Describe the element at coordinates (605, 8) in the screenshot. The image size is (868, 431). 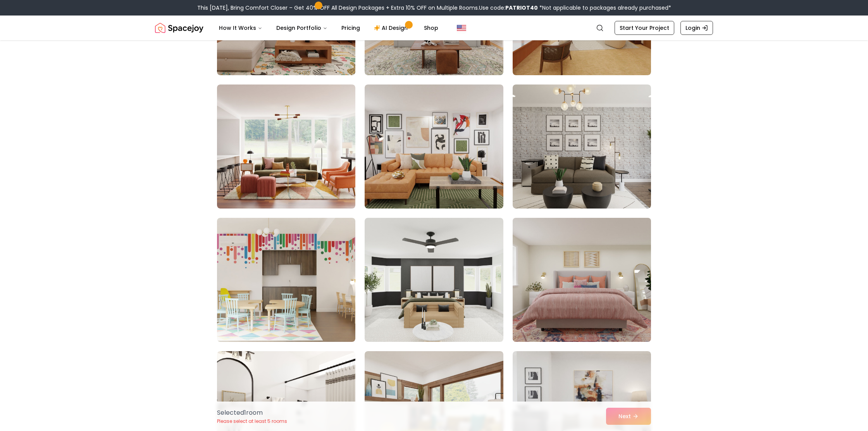
I see `span: *Not applicable to packages already purchased*` at that location.